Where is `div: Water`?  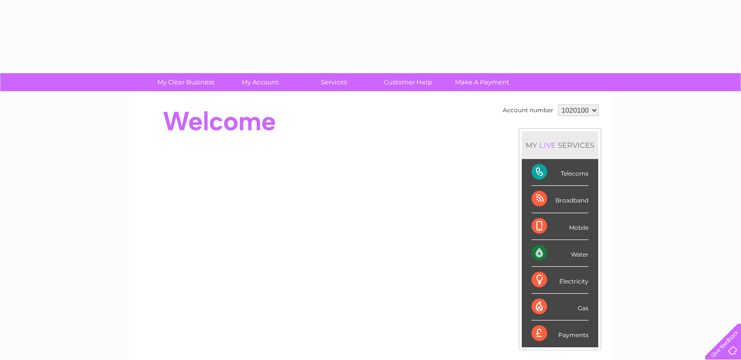 div: Water is located at coordinates (560, 253).